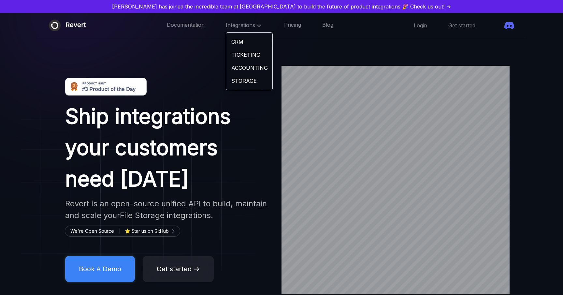 The height and width of the screenshot is (295, 563). What do you see at coordinates (249, 68) in the screenshot?
I see `a: ACCOUNTING` at bounding box center [249, 68].